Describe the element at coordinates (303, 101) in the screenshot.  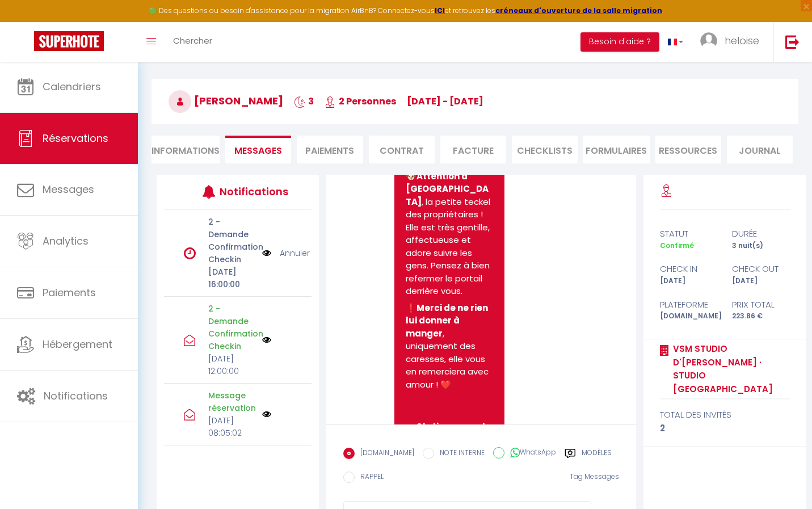
I see `span: 3` at that location.